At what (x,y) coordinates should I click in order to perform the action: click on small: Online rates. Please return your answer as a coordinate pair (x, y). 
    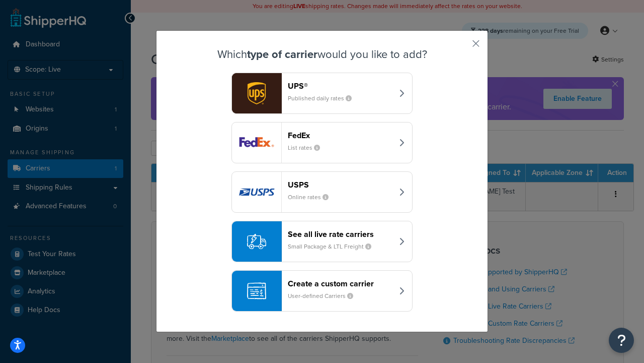
    Looking at the image, I should click on (312, 197).